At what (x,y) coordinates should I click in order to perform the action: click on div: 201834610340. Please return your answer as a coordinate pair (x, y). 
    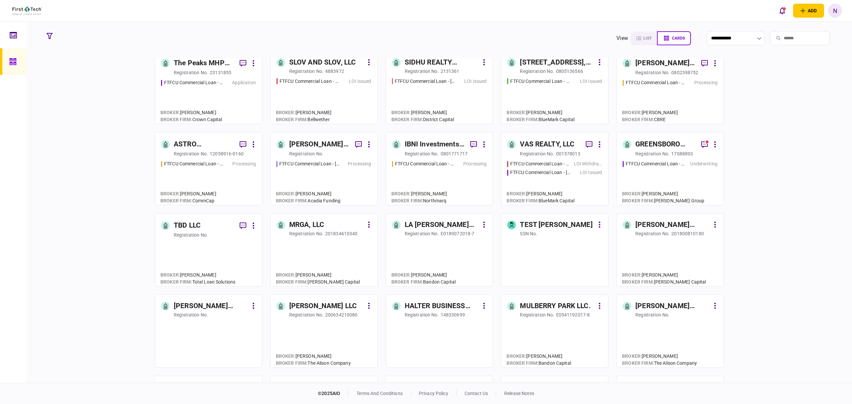
    Looking at the image, I should click on (341, 234).